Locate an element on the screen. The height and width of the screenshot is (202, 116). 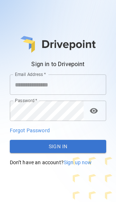
label: Password is located at coordinates (26, 100).